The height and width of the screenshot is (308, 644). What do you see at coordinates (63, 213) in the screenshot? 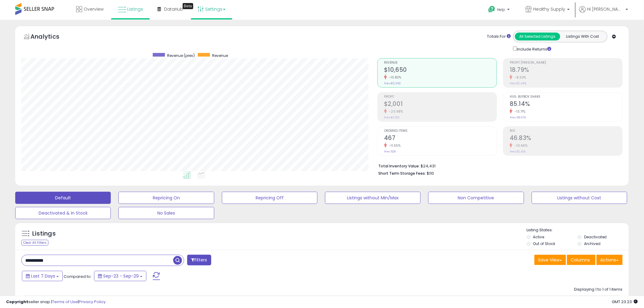
I see `button: Deactivated & In Stock` at bounding box center [63, 213].